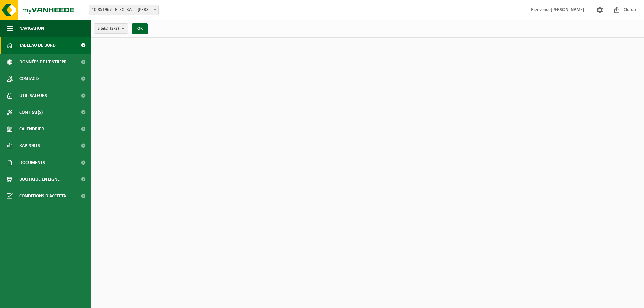  Describe the element at coordinates (33, 95) in the screenshot. I see `span: Utilisateurs` at that location.